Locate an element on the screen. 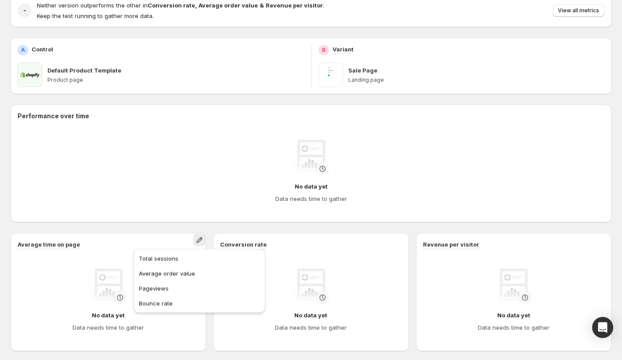 This screenshot has height=360, width=622. h3: Conversion rate is located at coordinates (244, 244).